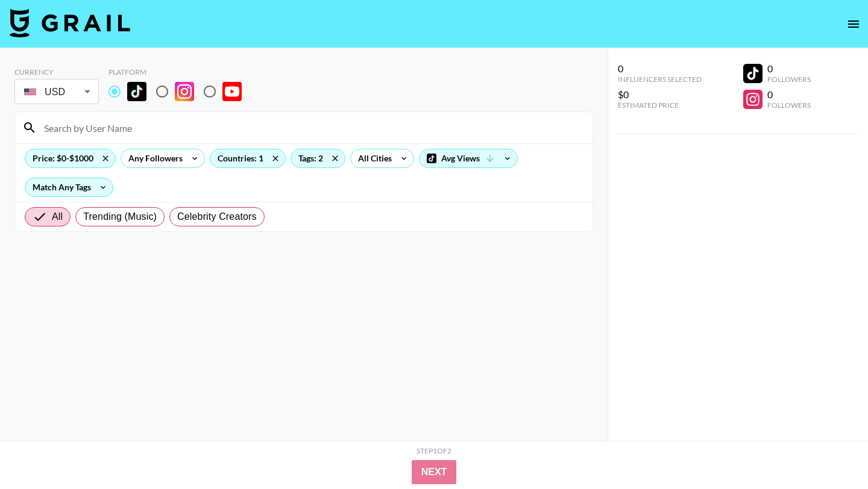  What do you see at coordinates (373, 158) in the screenshot?
I see `div: All Cities` at bounding box center [373, 158].